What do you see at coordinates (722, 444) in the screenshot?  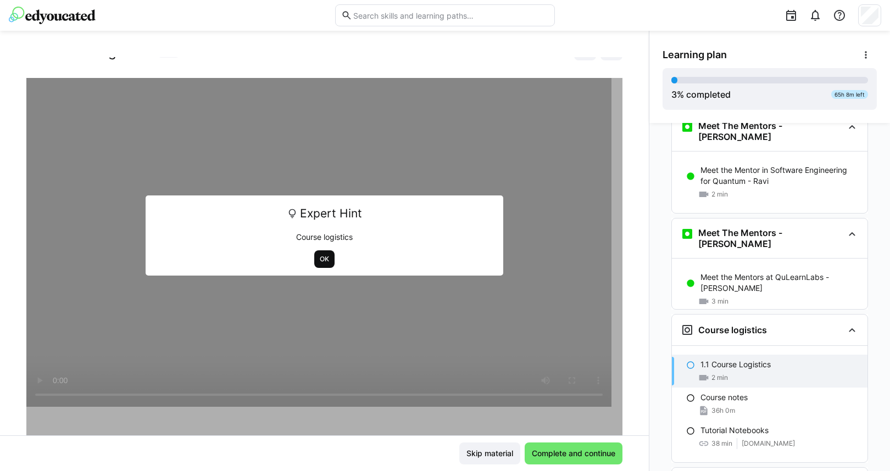 I see `span: 38 min` at bounding box center [722, 444].